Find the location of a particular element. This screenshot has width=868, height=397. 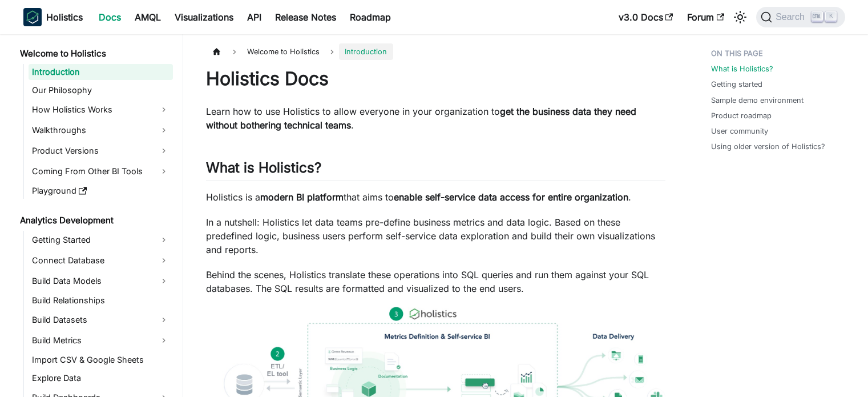

a: Using older version of Holistics? is located at coordinates (768, 146).